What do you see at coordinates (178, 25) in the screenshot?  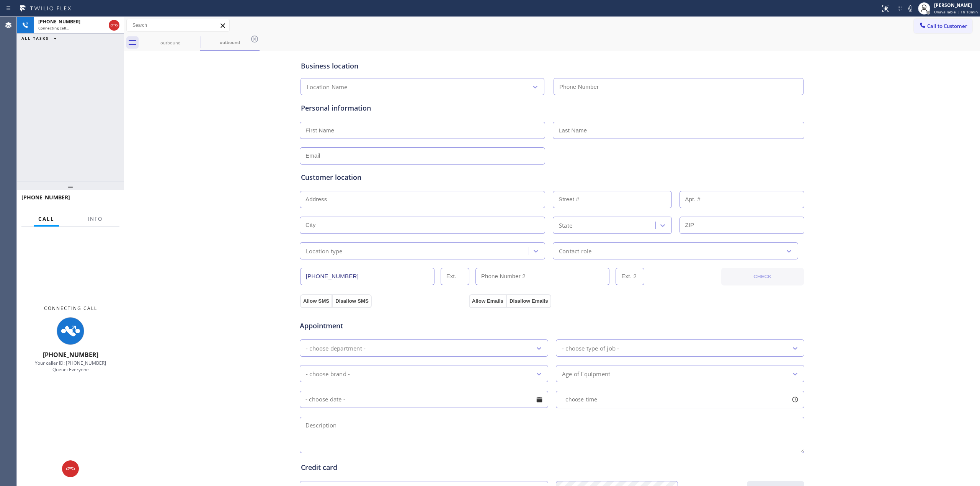 I see `input: Search` at bounding box center [178, 25].